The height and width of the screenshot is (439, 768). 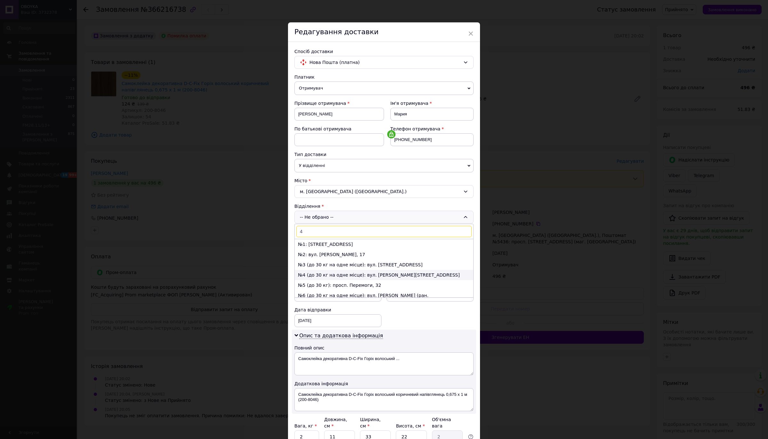 I want to click on div: -- Не обрано --, so click(x=384, y=217).